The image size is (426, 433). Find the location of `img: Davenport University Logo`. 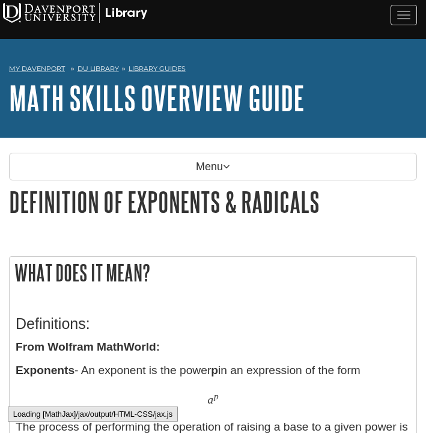

img: Davenport University Logo is located at coordinates (75, 13).